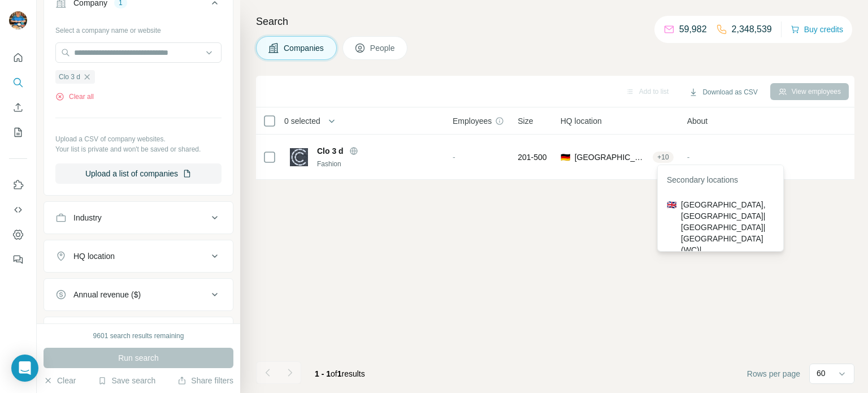  What do you see at coordinates (752, 29) in the screenshot?
I see `p: 2,348,539` at bounding box center [752, 29].